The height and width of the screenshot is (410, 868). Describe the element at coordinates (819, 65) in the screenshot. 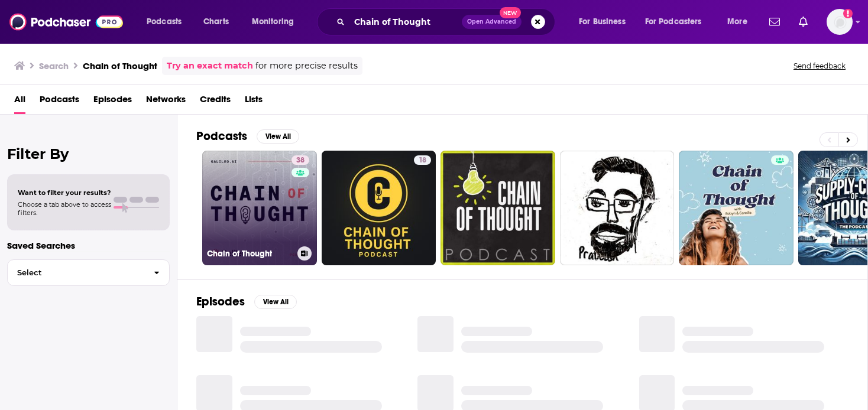

I see `button: Send feedback` at that location.